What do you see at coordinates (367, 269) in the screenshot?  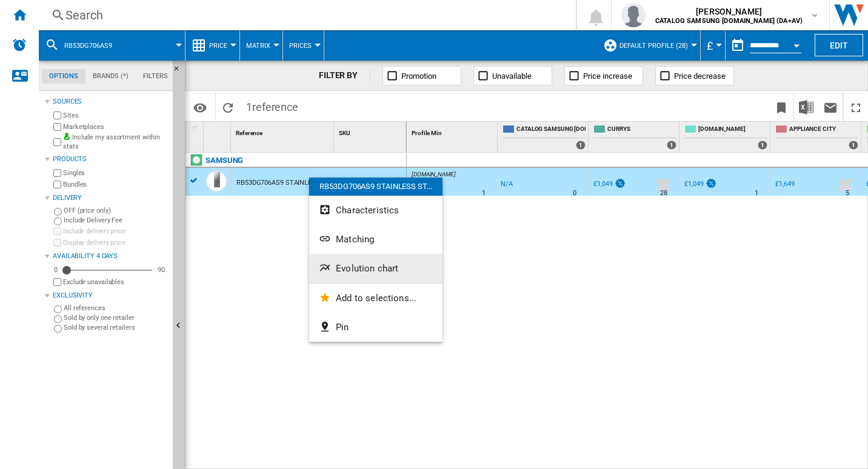 I see `span: Evolution chart` at bounding box center [367, 269].